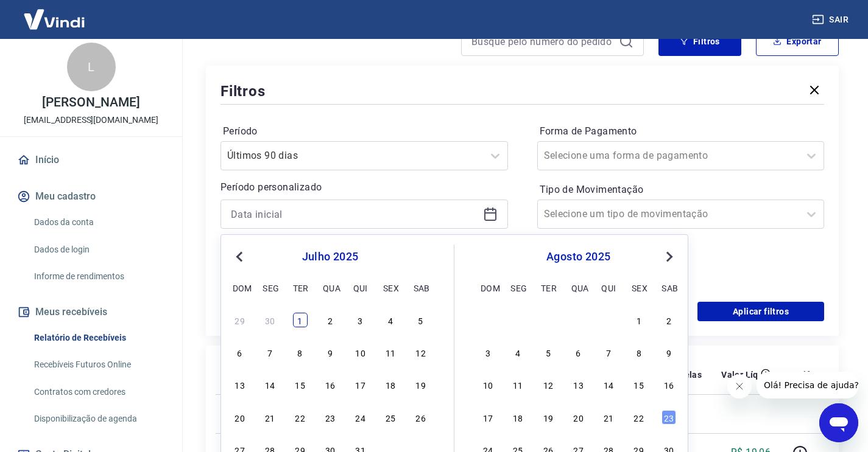 The image size is (868, 452). What do you see at coordinates (270, 385) in the screenshot?
I see `div: Choose segunda-feira, 14 de julho de 2025` at bounding box center [270, 385].